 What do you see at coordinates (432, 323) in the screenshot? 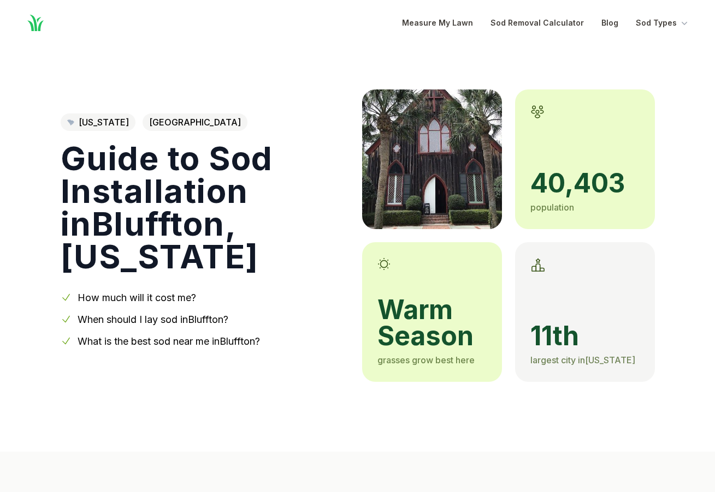
I see `span: warm season` at bounding box center [432, 323].